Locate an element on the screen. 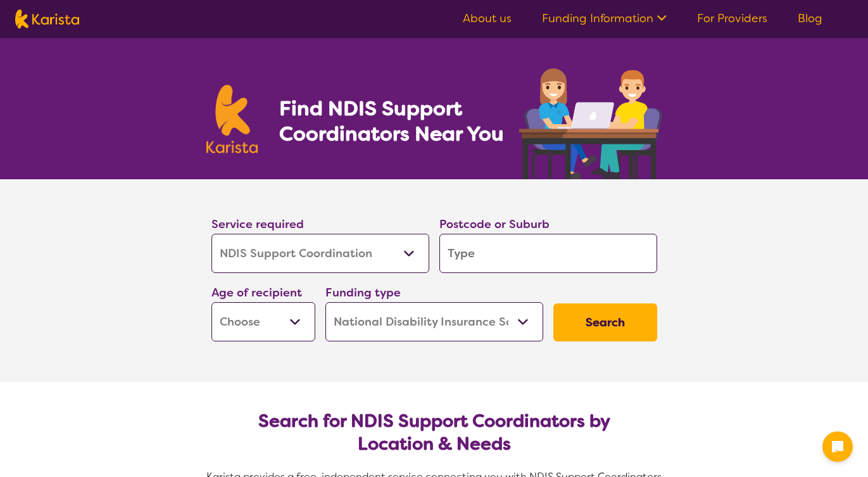 The height and width of the screenshot is (477, 868). img: support-coordination is located at coordinates (591, 124).